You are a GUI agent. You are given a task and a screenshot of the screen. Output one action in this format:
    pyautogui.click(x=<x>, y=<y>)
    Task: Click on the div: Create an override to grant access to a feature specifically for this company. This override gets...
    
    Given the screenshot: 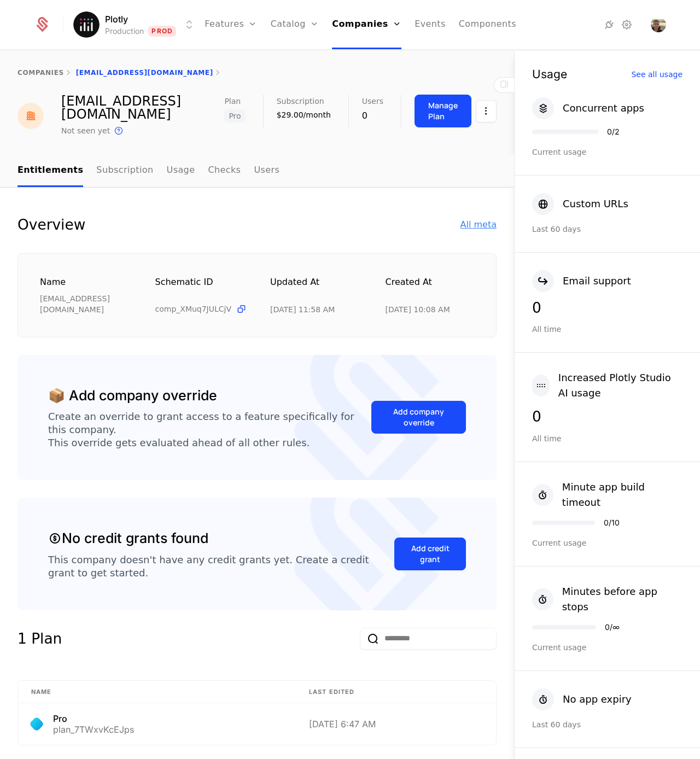 What is the action you would take?
    pyautogui.click(x=210, y=430)
    